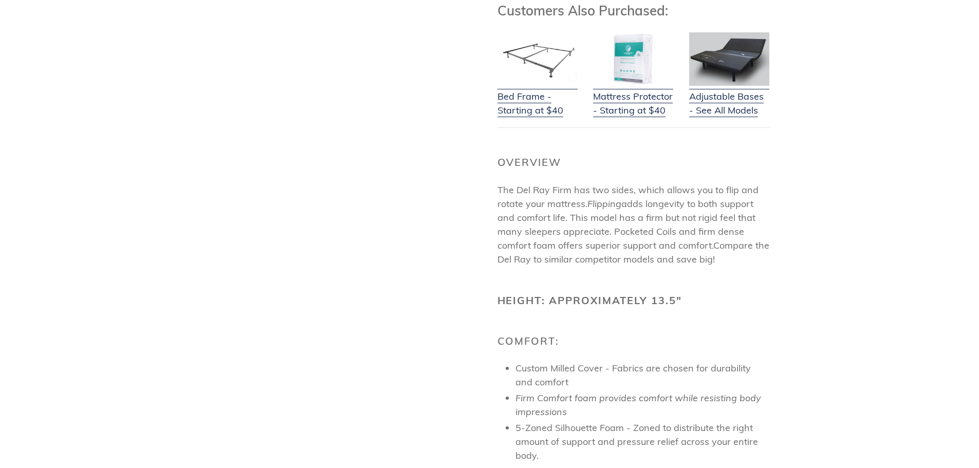 Image resolution: width=979 pixels, height=468 pixels. What do you see at coordinates (538, 59) in the screenshot?
I see `img: Bed Frame` at bounding box center [538, 59].